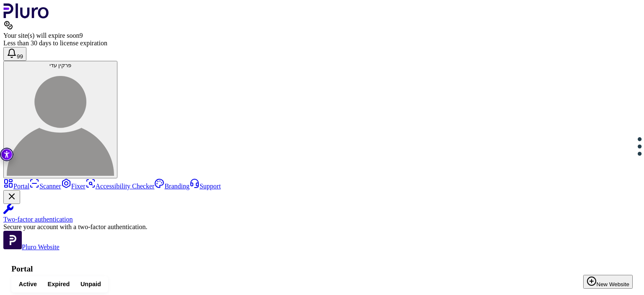 The height and width of the screenshot is (295, 644). I want to click on div: Less than 30 days to license expiration, so click(322, 43).